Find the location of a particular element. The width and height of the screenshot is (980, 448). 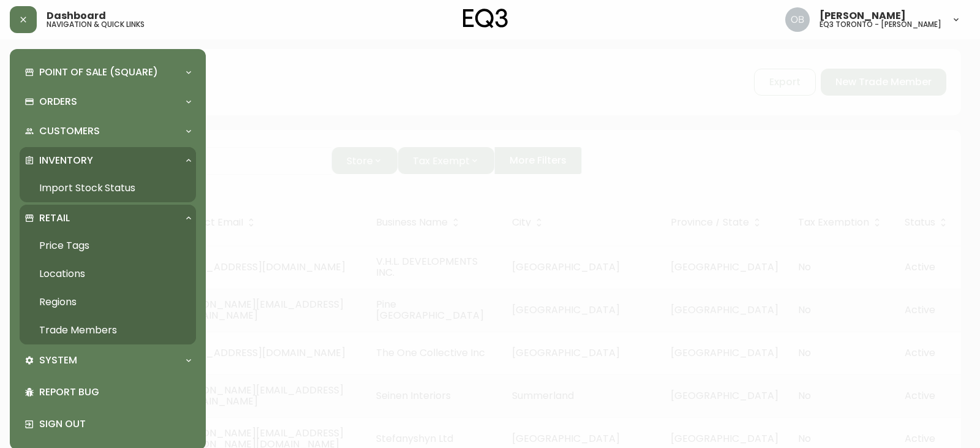

h5: navigation & quick links is located at coordinates (96, 24).